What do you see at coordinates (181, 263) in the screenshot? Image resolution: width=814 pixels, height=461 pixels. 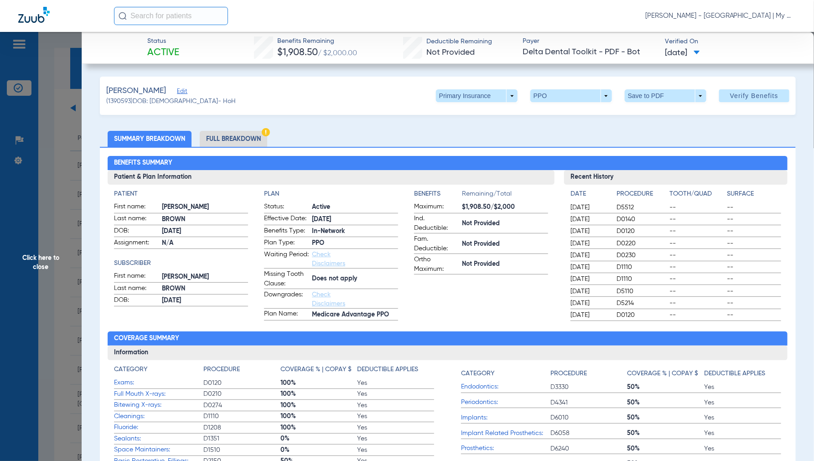 I see `h4: Subscriber` at bounding box center [181, 263].